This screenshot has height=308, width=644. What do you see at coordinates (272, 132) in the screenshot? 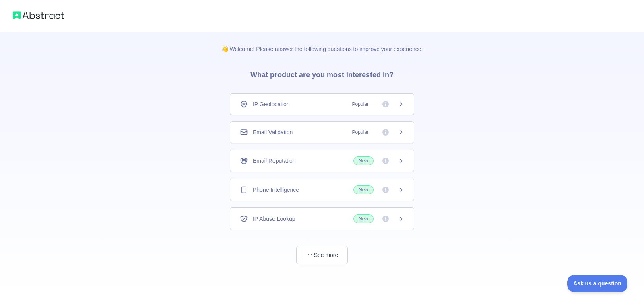
I see `span: Email Validation` at bounding box center [272, 132].